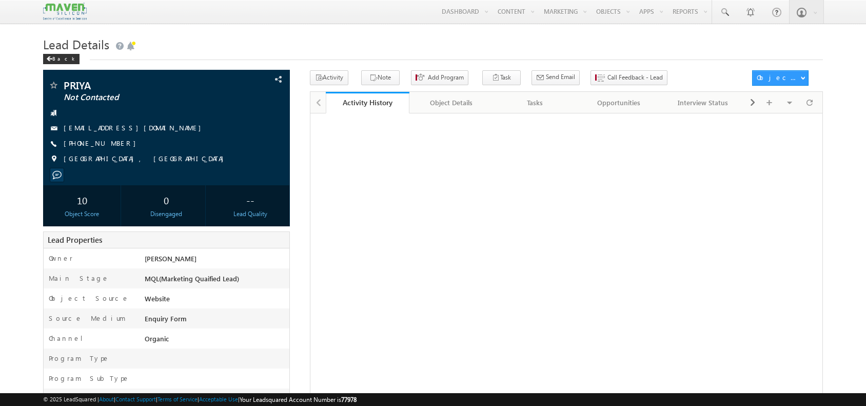  What do you see at coordinates (440, 77) in the screenshot?
I see `button: Add Program` at bounding box center [440, 77].